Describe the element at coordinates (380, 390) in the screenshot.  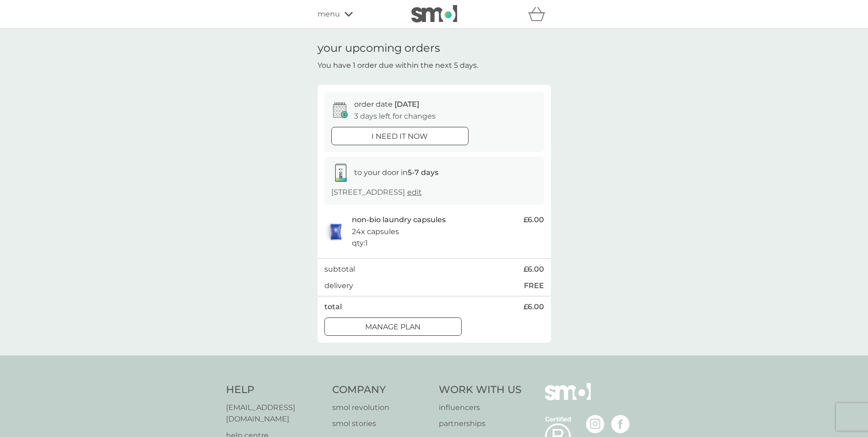
I see `h4: Company` at that location.